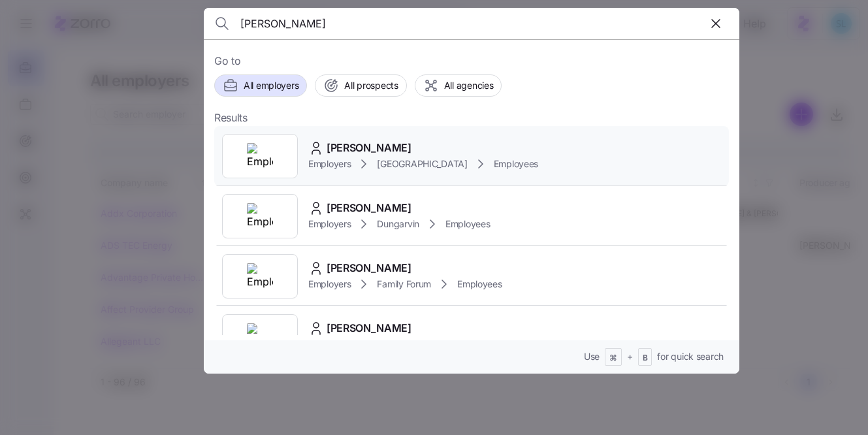 Image resolution: width=868 pixels, height=435 pixels. Describe the element at coordinates (691, 356) in the screenshot. I see `span: for quick search` at that location.